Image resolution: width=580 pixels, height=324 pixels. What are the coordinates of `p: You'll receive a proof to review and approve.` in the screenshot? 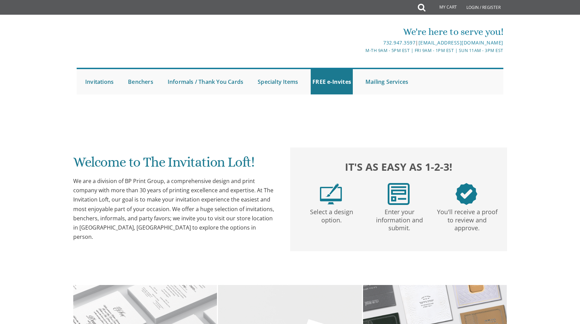 It's located at (467, 219).